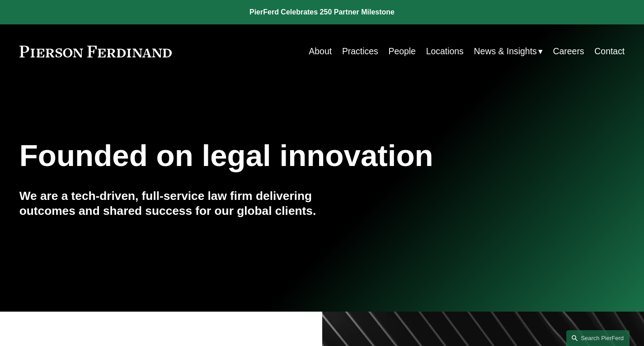 The image size is (644, 346). What do you see at coordinates (402, 51) in the screenshot?
I see `a: People` at bounding box center [402, 51].